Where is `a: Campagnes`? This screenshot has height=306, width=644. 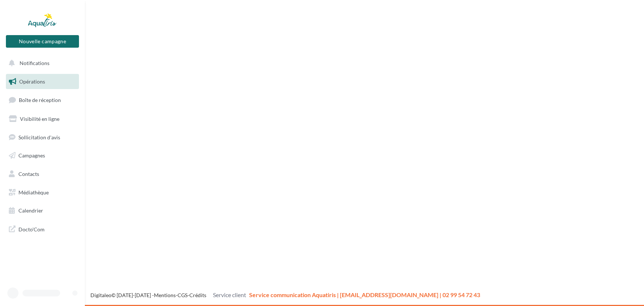 a: Campagnes is located at coordinates (43, 156).